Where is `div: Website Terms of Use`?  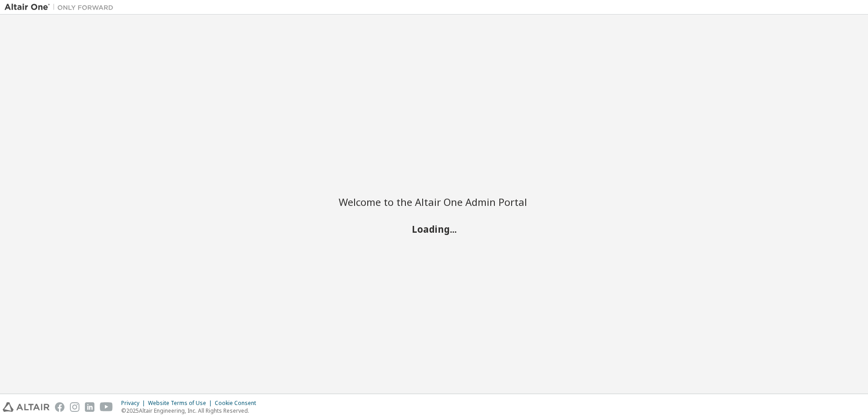
div: Website Terms of Use is located at coordinates (181, 403).